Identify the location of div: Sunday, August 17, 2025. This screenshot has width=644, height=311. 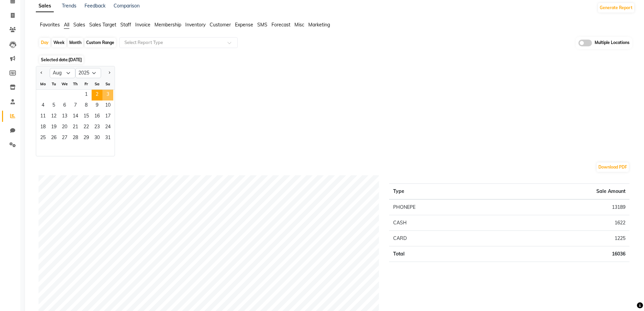
(108, 117).